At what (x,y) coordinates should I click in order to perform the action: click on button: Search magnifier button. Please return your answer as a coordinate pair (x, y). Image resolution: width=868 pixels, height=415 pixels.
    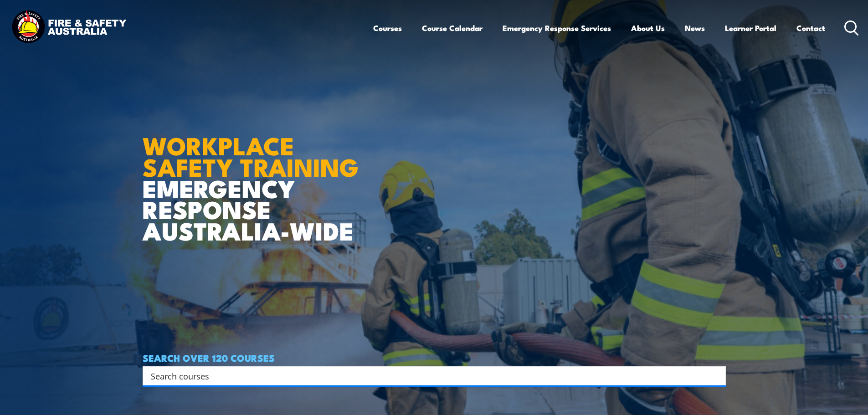
    Looking at the image, I should click on (716, 376).